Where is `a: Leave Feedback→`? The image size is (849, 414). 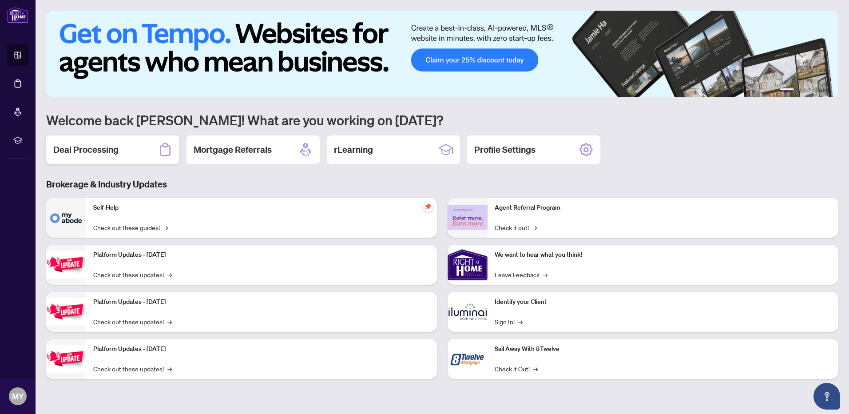
a: Leave Feedback→ is located at coordinates (521, 274).